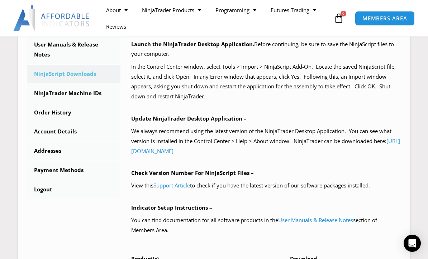 The image size is (428, 259). What do you see at coordinates (412, 244) in the screenshot?
I see `div: Open Intercom Messenger` at bounding box center [412, 244].